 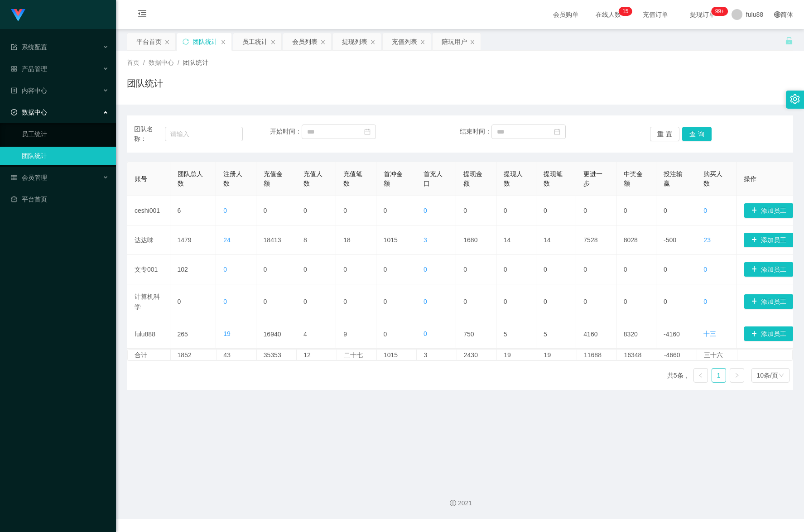 What do you see at coordinates (627, 11) in the screenshot?
I see `font: 5` at bounding box center [627, 11].